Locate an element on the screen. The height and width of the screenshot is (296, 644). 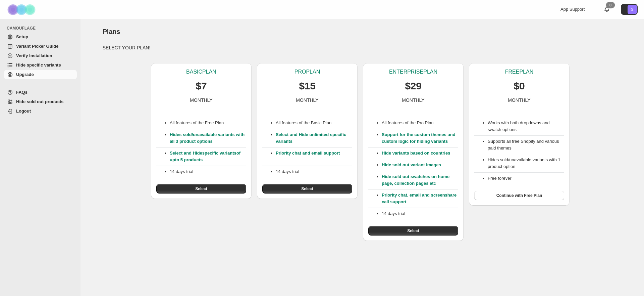
p: $7 is located at coordinates (201, 86).